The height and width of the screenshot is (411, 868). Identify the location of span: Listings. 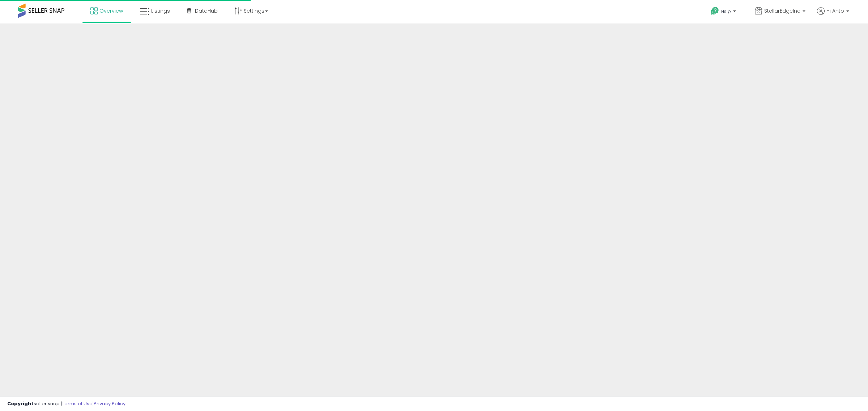
(161, 11).